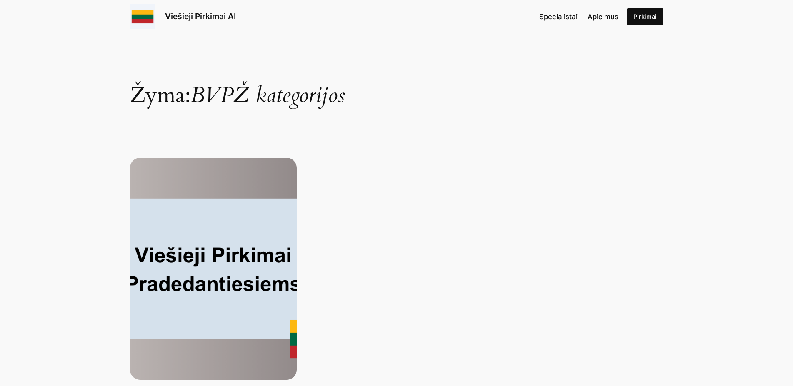 The height and width of the screenshot is (386, 793). Describe the element at coordinates (200, 16) in the screenshot. I see `a: Viešieji Pirkimai AI` at that location.